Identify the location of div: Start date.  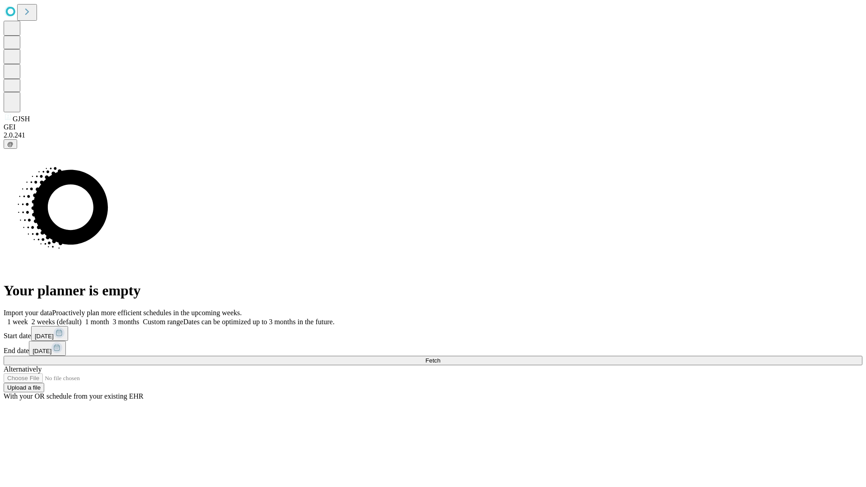
(433, 333).